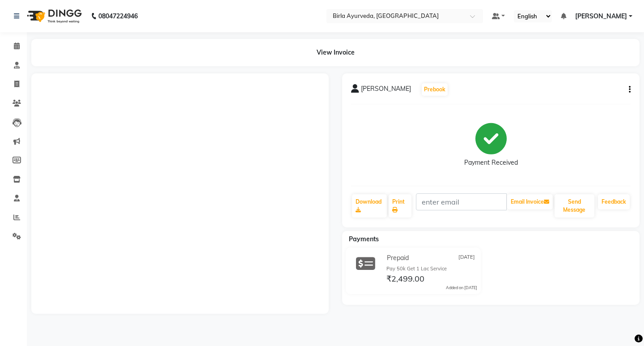 This screenshot has width=644, height=346. Describe the element at coordinates (53, 16) in the screenshot. I see `img: logo` at that location.